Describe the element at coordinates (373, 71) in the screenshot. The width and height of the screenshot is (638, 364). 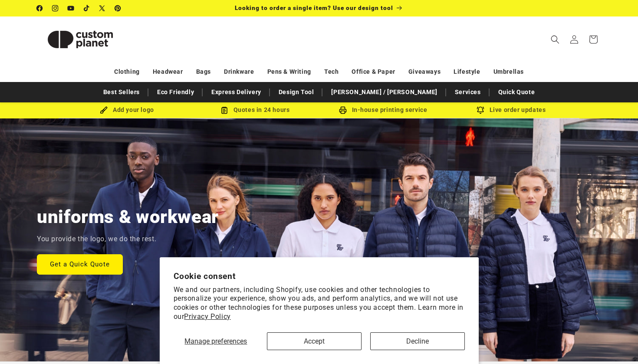
I see `a: Office & Paper` at that location.